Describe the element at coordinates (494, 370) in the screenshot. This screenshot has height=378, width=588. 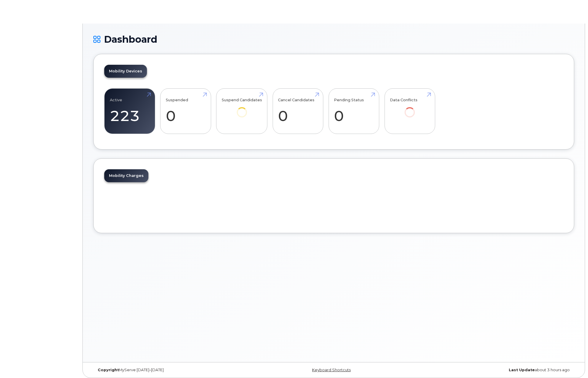
I see `div: about 3 hours ago` at that location.